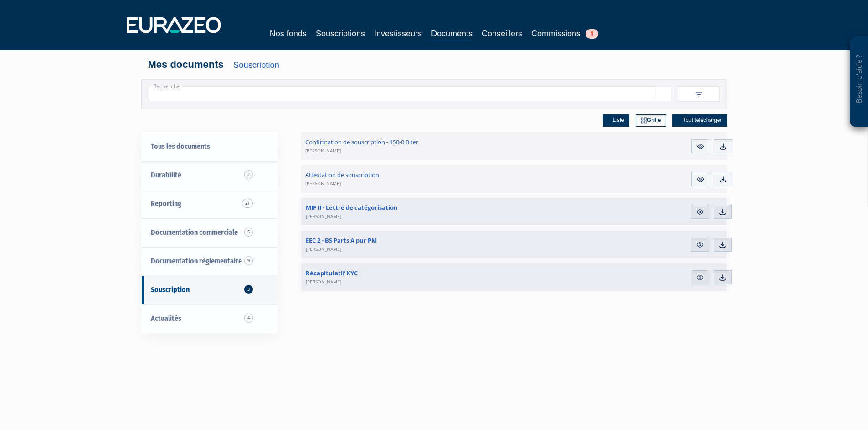  What do you see at coordinates (341, 34) in the screenshot?
I see `a: Souscriptions` at bounding box center [341, 34].